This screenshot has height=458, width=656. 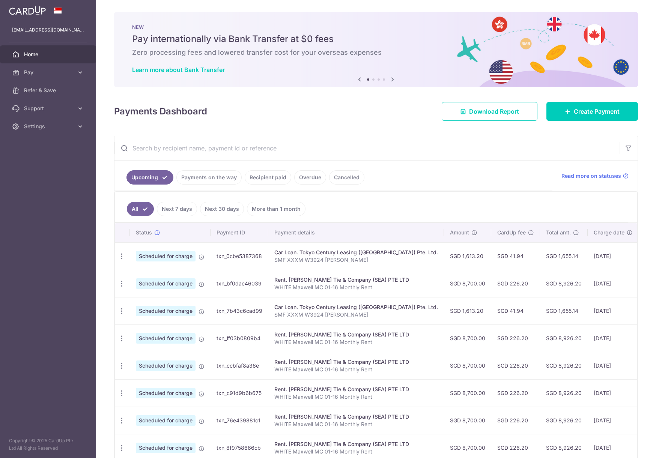 I want to click on span: Download Report, so click(x=494, y=111).